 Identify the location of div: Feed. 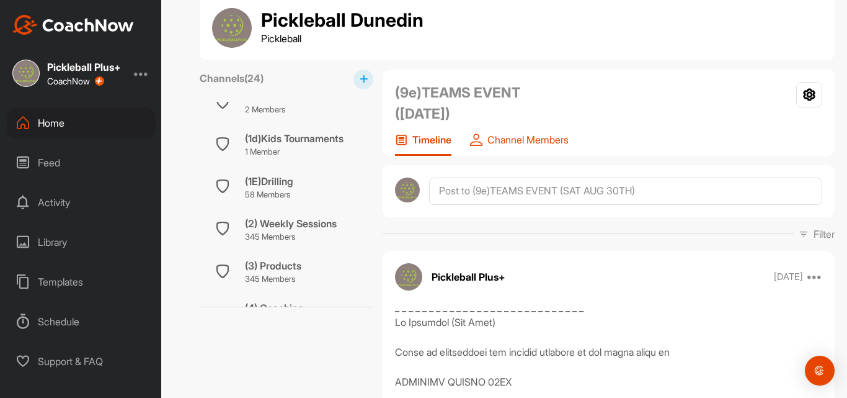
(81, 163).